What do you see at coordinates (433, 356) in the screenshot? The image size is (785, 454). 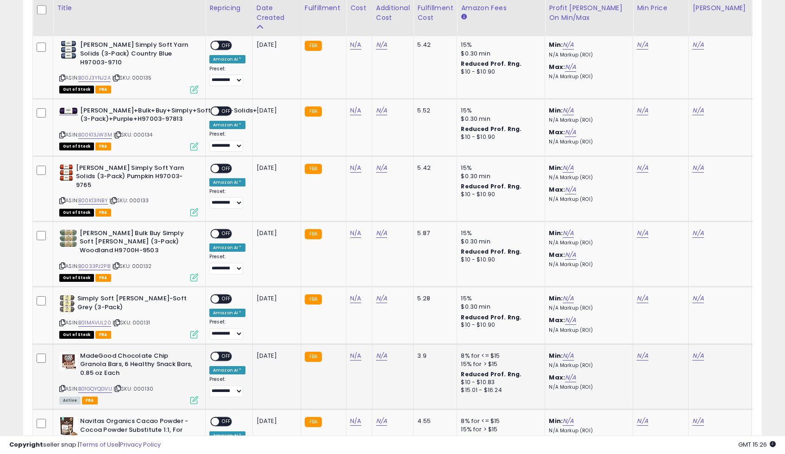 I see `div: 3.9` at bounding box center [433, 356].